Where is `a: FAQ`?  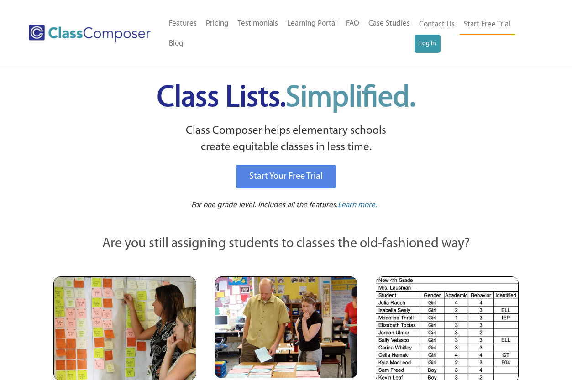 a: FAQ is located at coordinates (353, 24).